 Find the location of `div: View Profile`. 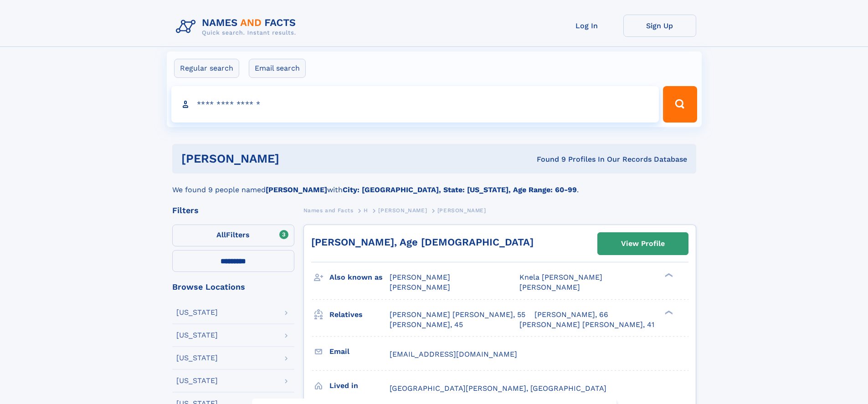

div: View Profile is located at coordinates (643, 244).